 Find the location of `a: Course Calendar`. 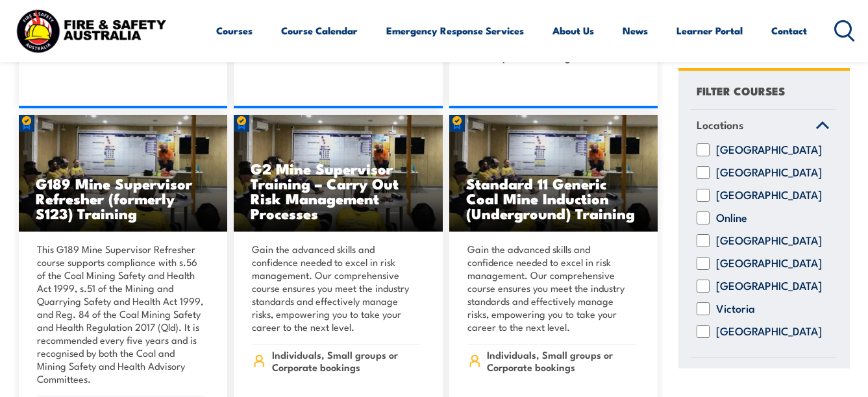

a: Course Calendar is located at coordinates (320, 31).